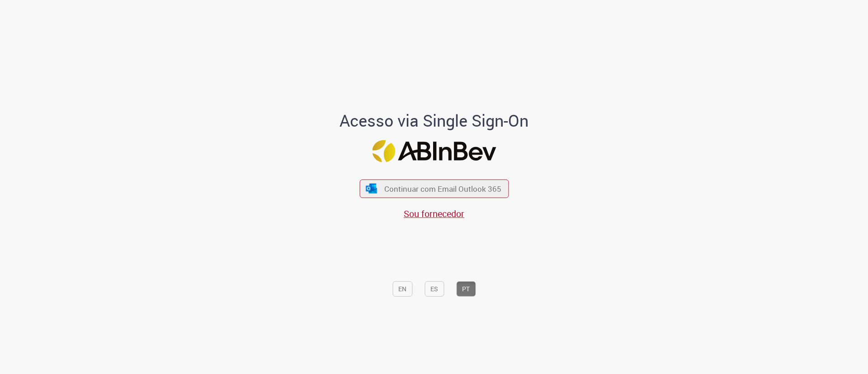 The height and width of the screenshot is (374, 868). What do you see at coordinates (434, 188) in the screenshot?
I see `button: ícone Azure/Microsoft 360 Continuar com Email Outlook 365` at bounding box center [434, 188].